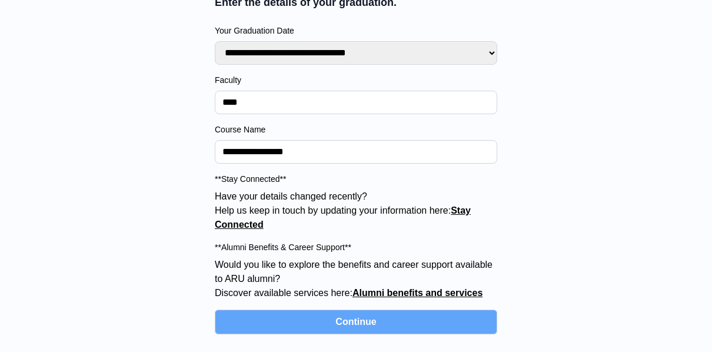 The height and width of the screenshot is (352, 712). Describe the element at coordinates (356, 279) in the screenshot. I see `p: Would you like to explore the benefits and career support available to ARU alumni? Discover avail...` at that location.